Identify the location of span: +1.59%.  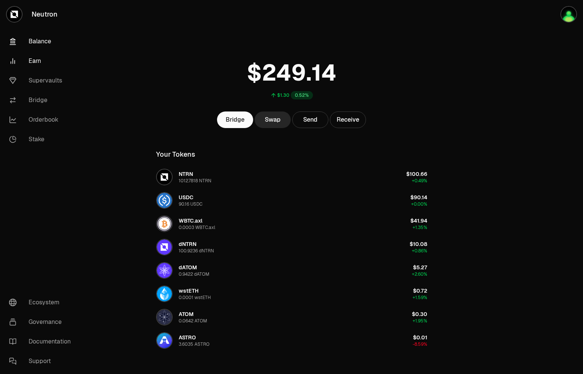
(420, 297).